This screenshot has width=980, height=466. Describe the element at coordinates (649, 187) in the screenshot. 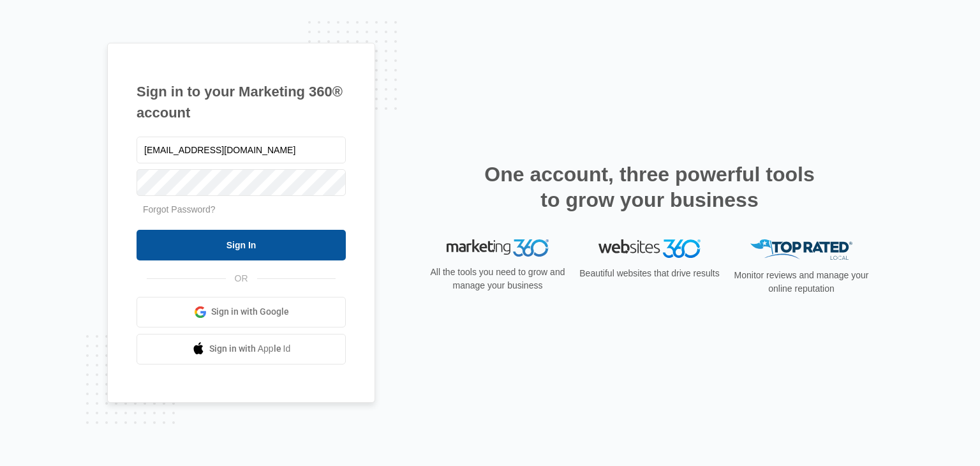

I see `h2: One account, three powerful tools to grow your business` at that location.